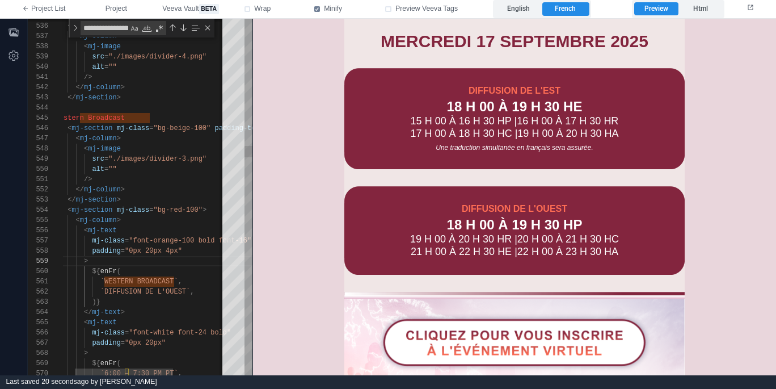 The image size is (776, 389). I want to click on div: 542, so click(38, 87).